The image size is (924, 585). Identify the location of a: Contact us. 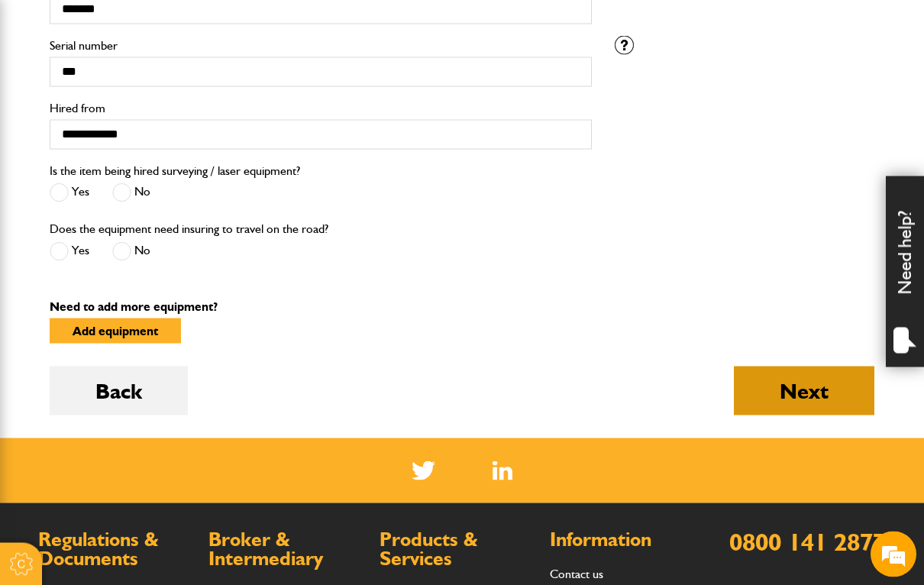
(577, 573).